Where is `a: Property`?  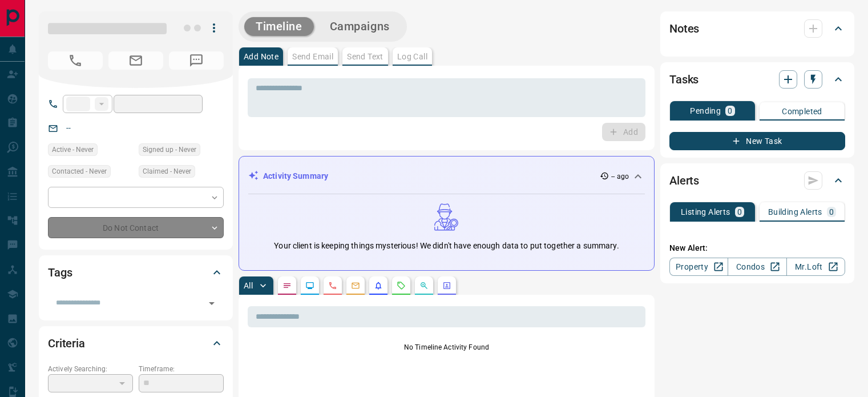 a: Property is located at coordinates (699, 267).